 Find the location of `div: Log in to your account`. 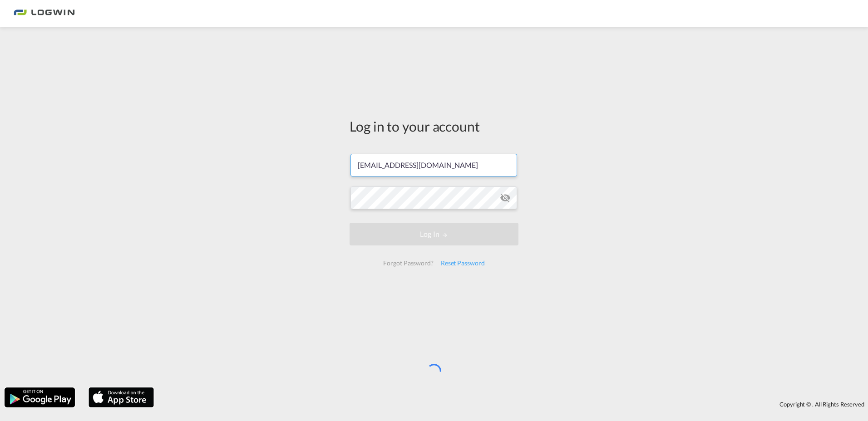

div: Log in to your account is located at coordinates (434, 126).